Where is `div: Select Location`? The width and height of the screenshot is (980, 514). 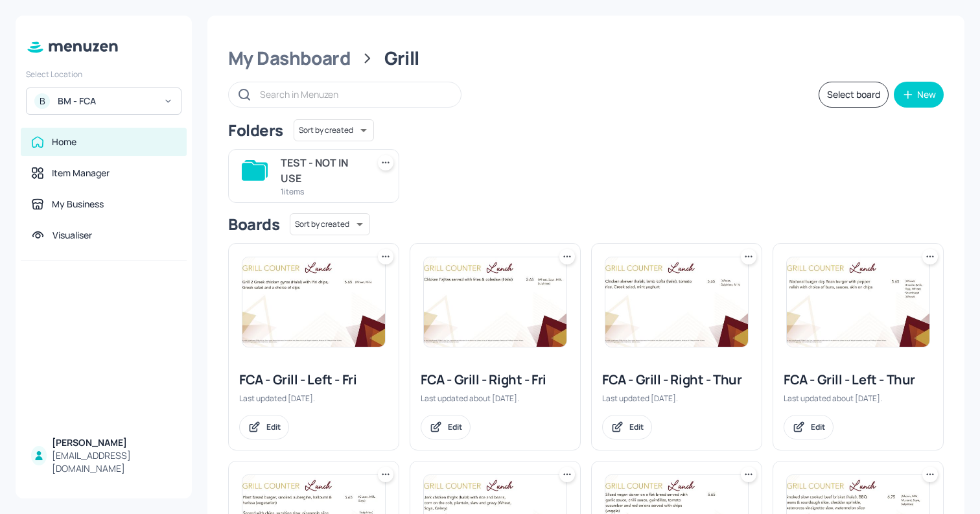 div: Select Location is located at coordinates (104, 74).